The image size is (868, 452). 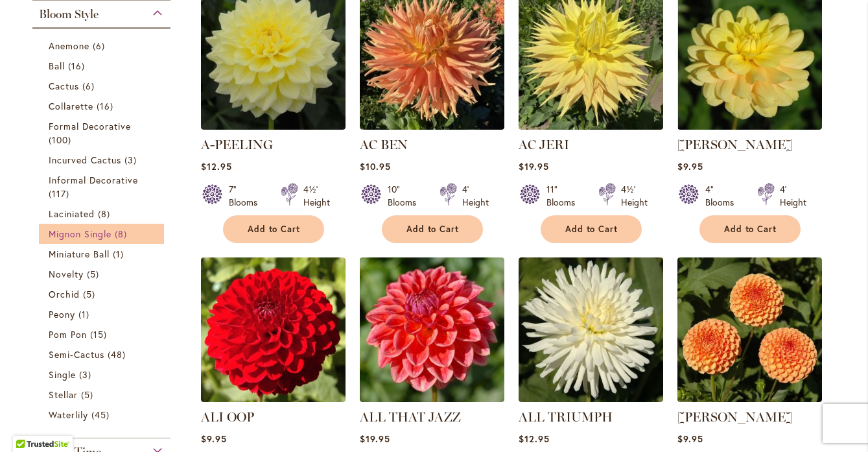 What do you see at coordinates (62, 314) in the screenshot?
I see `span: Peony` at bounding box center [62, 314].